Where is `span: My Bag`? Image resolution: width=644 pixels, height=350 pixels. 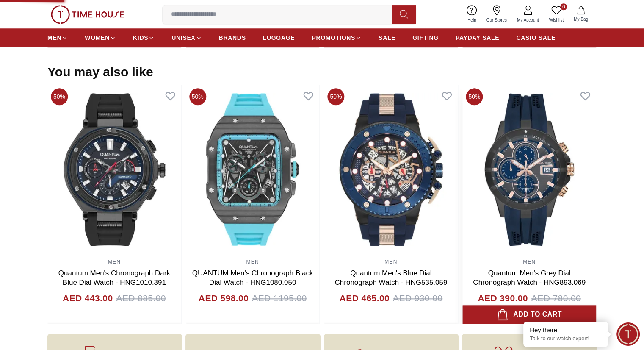 span: My Bag is located at coordinates (581, 19).